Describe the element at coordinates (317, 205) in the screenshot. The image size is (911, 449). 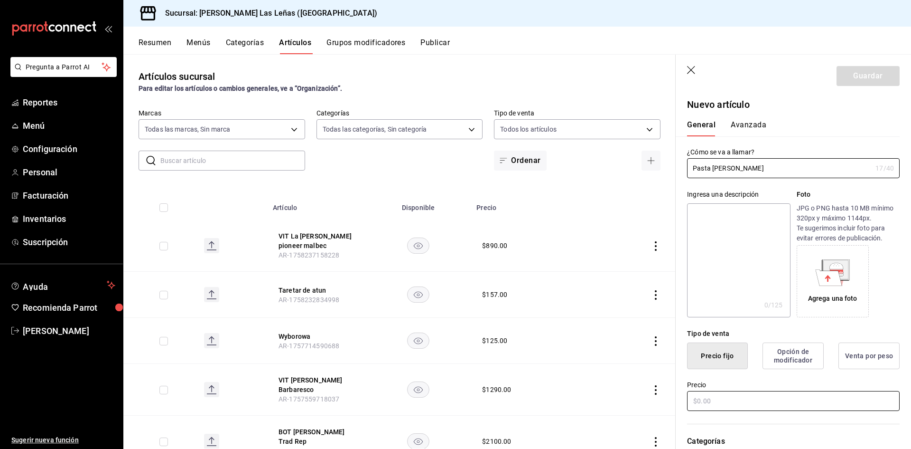
I see `th: Artículo` at that location.